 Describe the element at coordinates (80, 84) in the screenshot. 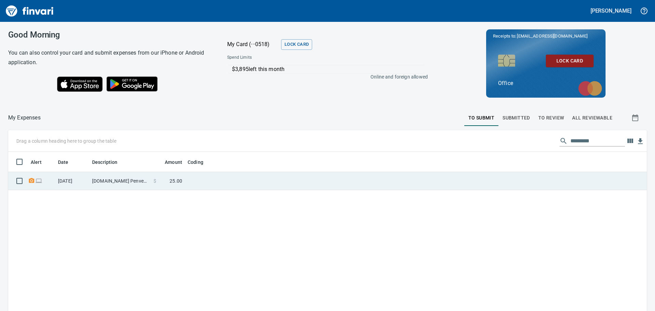

I see `img: Download on the App Store` at that location.